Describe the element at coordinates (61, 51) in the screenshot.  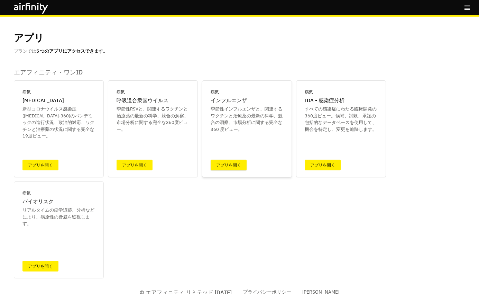
I see `p: プランでは` at that location.